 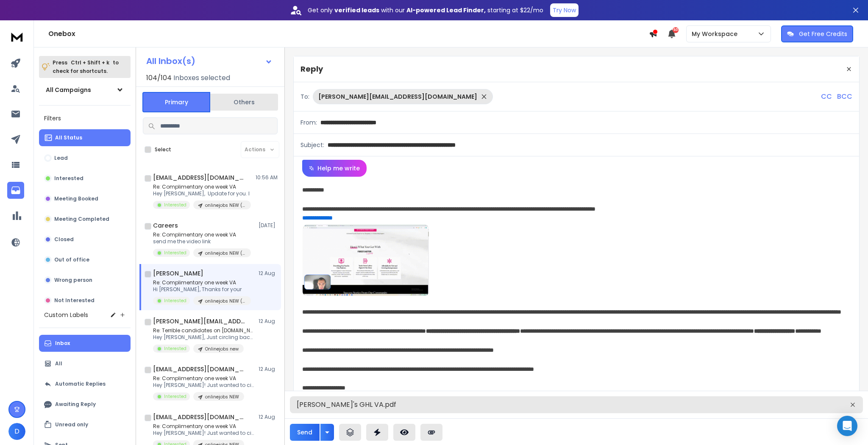 I want to click on button: Awaiting Reply, so click(x=85, y=404).